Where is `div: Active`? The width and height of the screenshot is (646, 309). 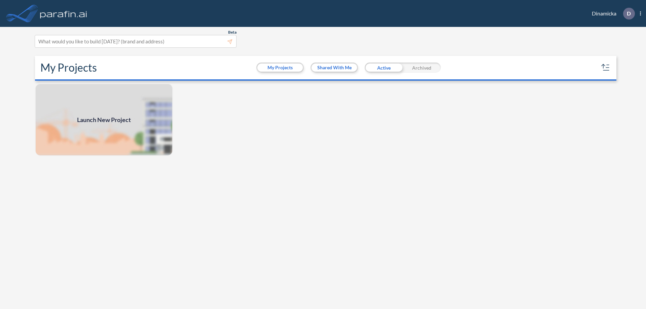 div: Active is located at coordinates (384, 68).